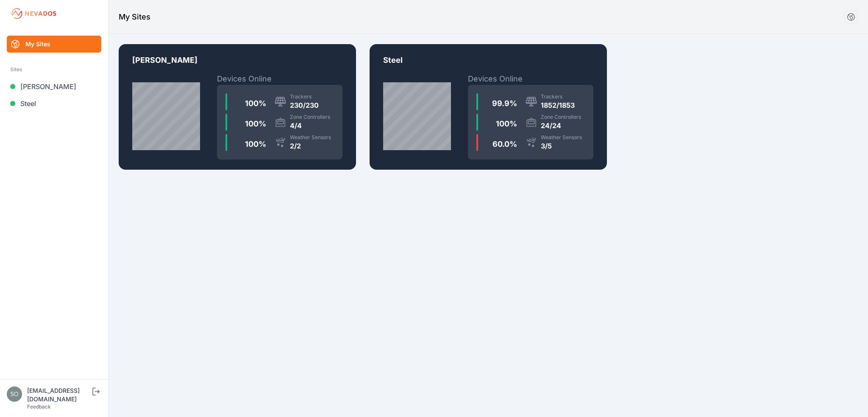 The height and width of the screenshot is (417, 868). I want to click on span: 60.0 %, so click(505, 144).